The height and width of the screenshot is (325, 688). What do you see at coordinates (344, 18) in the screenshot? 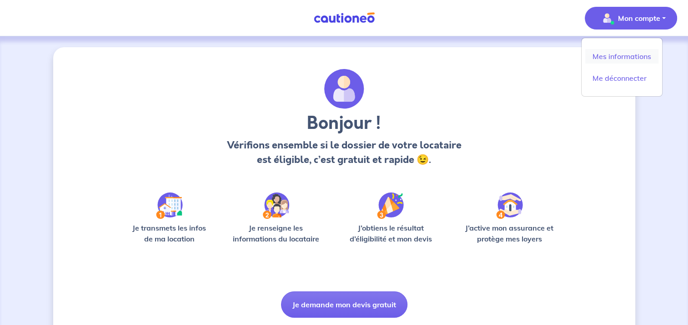
I see `img: Cautioneo` at bounding box center [344, 18].